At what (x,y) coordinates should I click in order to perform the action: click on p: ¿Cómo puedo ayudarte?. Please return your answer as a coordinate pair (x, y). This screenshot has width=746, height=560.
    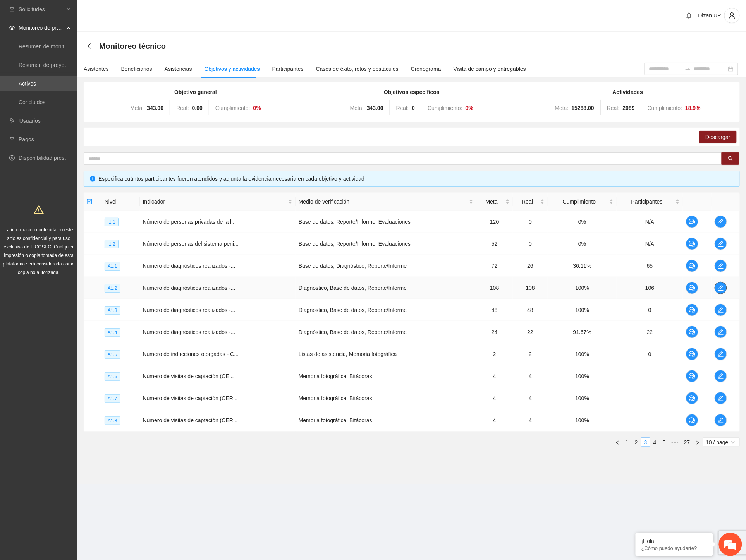
    Looking at the image, I should click on (674, 548).